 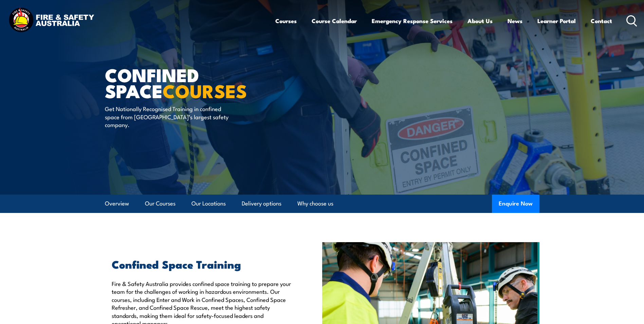 What do you see at coordinates (556, 21) in the screenshot?
I see `a: Learner Portal` at bounding box center [556, 21].